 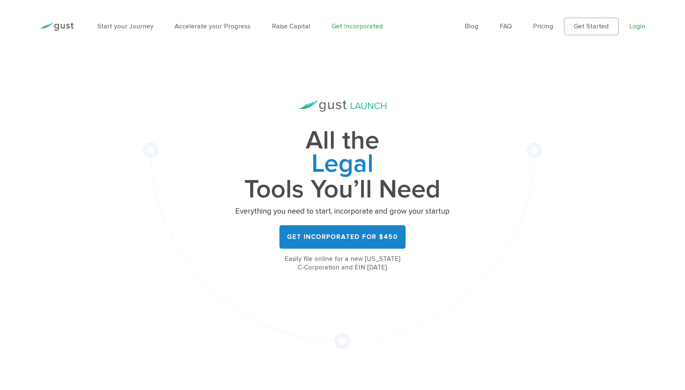 What do you see at coordinates (506, 26) in the screenshot?
I see `a: FAQ` at bounding box center [506, 26].